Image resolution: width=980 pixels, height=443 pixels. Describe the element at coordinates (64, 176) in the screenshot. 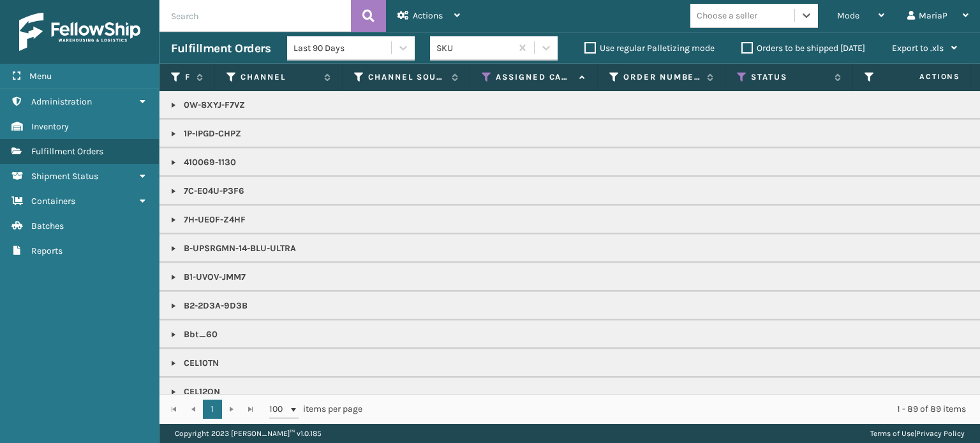

I see `span: Shipment Status` at that location.